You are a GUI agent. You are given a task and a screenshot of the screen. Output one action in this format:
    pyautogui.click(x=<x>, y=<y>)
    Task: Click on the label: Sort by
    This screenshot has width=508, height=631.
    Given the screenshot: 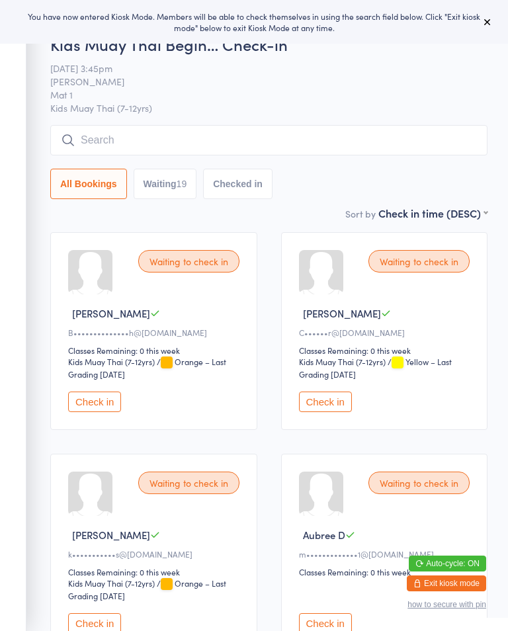 What is the action you would take?
    pyautogui.click(x=361, y=214)
    